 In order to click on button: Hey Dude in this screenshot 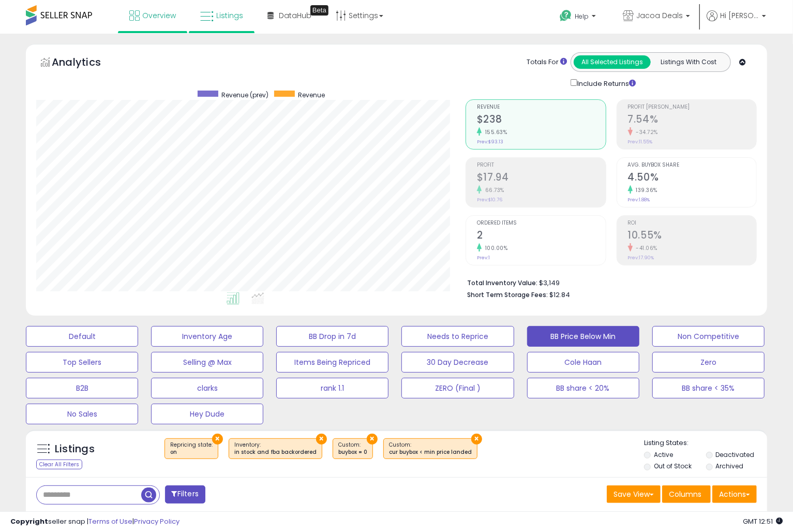, I will do `click(207, 414)`.